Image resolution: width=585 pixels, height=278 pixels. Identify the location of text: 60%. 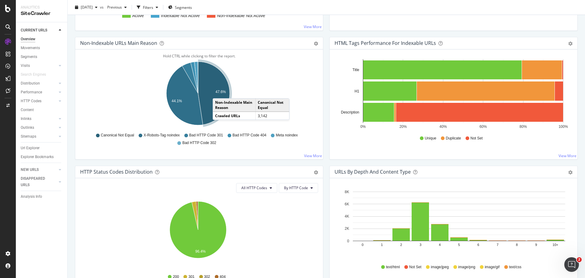
(484, 127).